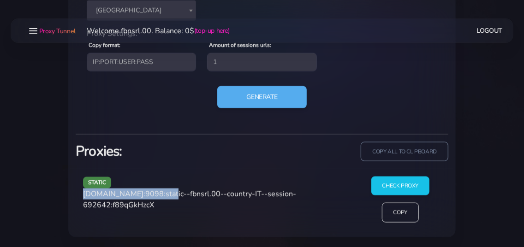 This screenshot has height=247, width=524. I want to click on span: static, so click(97, 183).